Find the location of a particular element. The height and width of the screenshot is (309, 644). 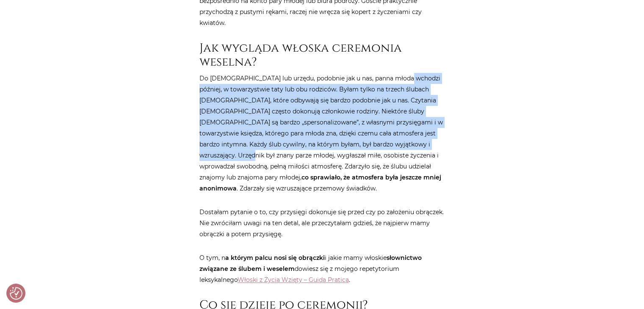

strong: a którym palcu nosi się obrączki is located at coordinates (275, 258).